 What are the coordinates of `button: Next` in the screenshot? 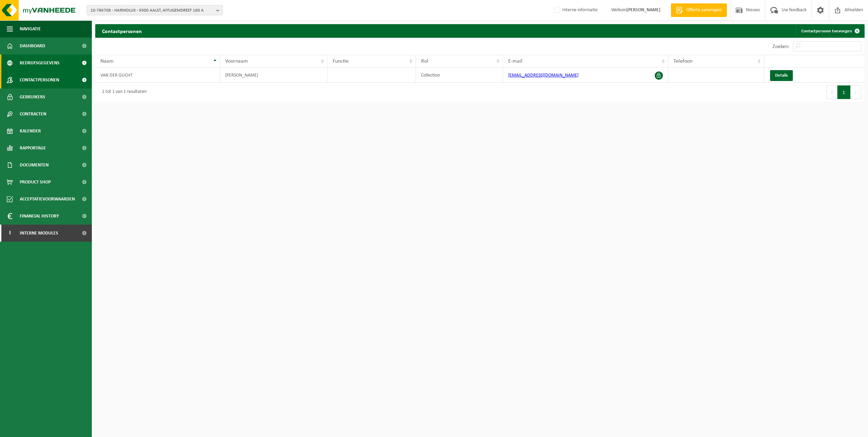 It's located at (856, 92).